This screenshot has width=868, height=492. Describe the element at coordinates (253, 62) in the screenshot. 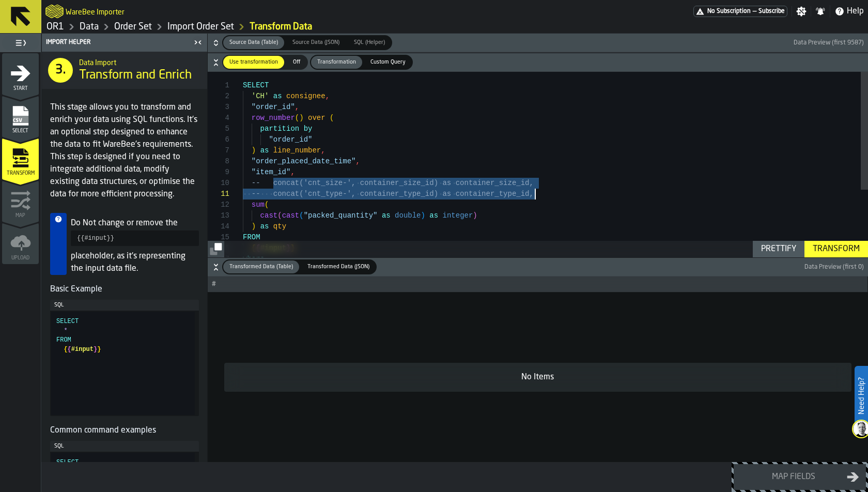

I see `span: Use transformation` at that location.